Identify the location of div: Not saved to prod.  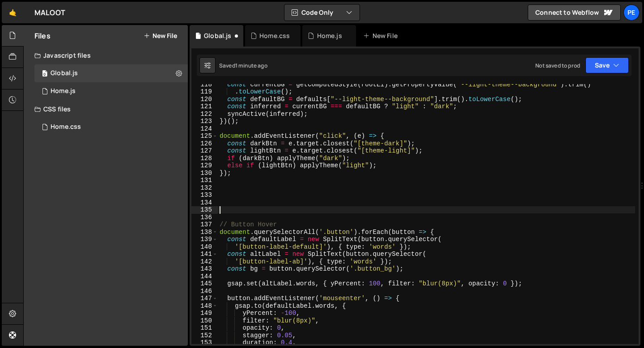
(558, 65).